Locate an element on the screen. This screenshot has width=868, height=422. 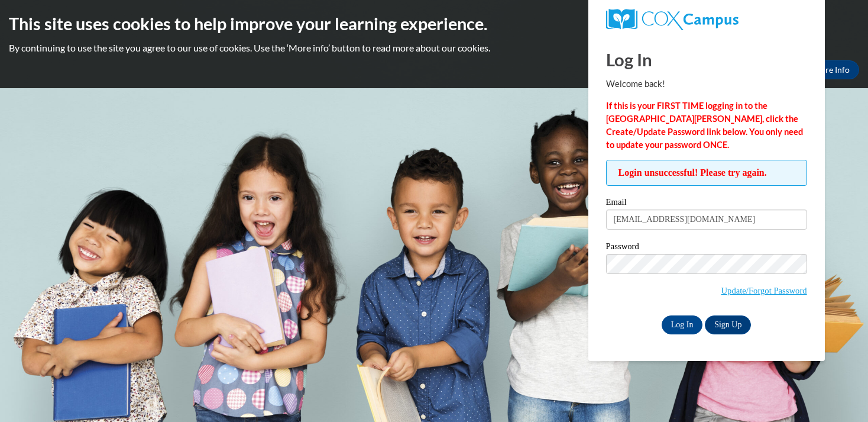
label: Email is located at coordinates (706, 204).